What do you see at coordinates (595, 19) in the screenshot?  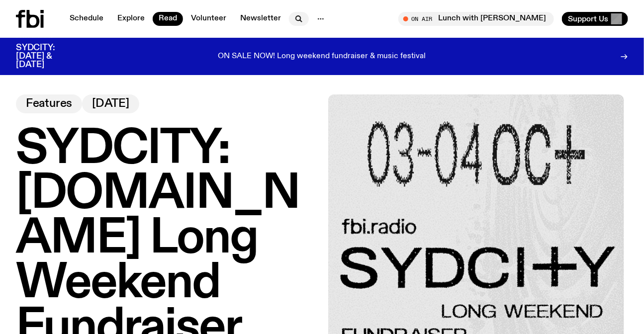 I see `button: Support Us` at bounding box center [595, 19].